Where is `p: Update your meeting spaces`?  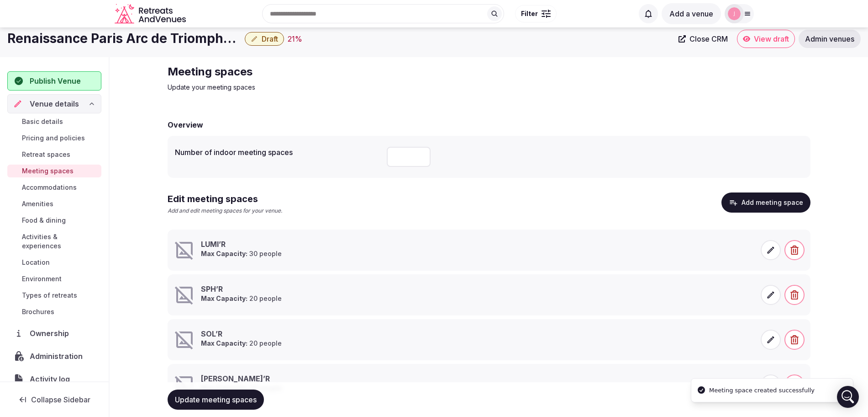 p: Update your meeting spaces is located at coordinates (321, 87).